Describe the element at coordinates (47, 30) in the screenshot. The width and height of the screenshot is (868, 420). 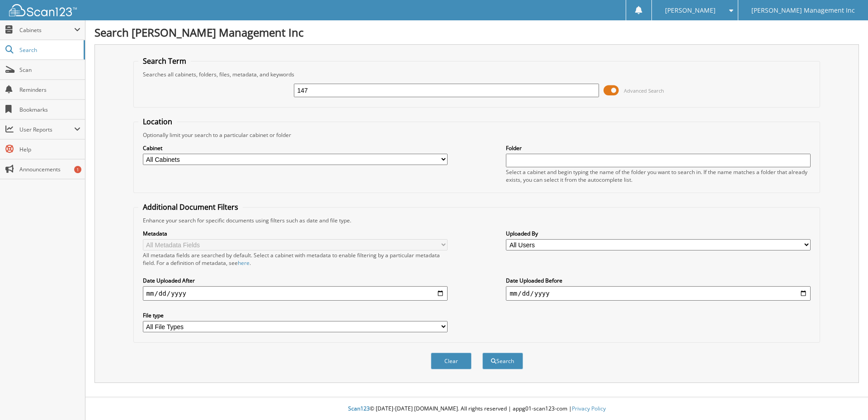
I see `span: Cabinets` at that location.